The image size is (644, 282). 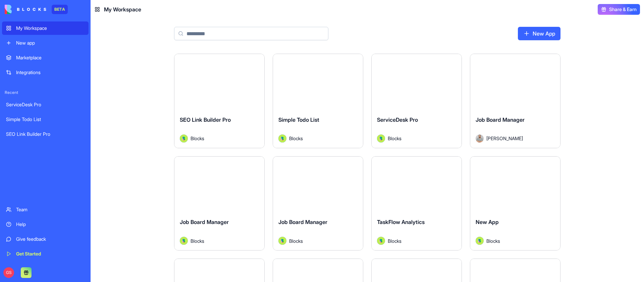 I want to click on div: Help, so click(x=50, y=224).